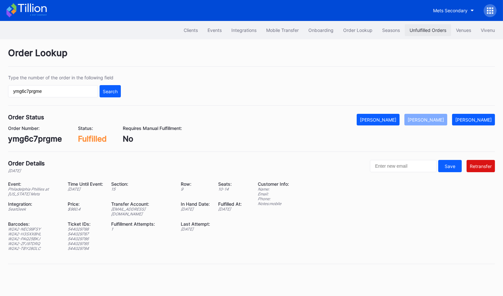 This screenshot has width=503, height=296. What do you see at coordinates (391, 30) in the screenshot?
I see `button: Seasons` at bounding box center [391, 30].